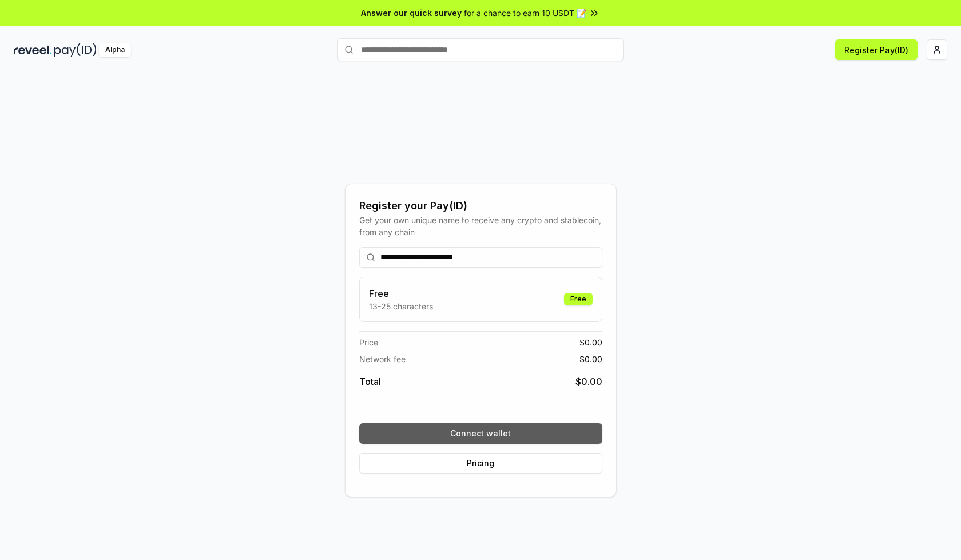 The width and height of the screenshot is (961, 560). Describe the element at coordinates (115, 50) in the screenshot. I see `div: Alpha` at that location.